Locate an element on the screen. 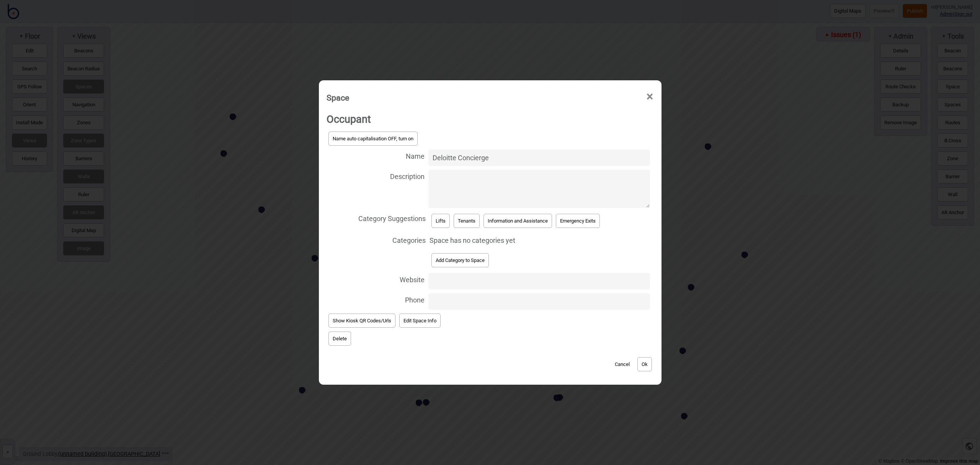 This screenshot has width=980, height=465. button: Show Kiosk QR Codes/Urls is located at coordinates (362, 321).